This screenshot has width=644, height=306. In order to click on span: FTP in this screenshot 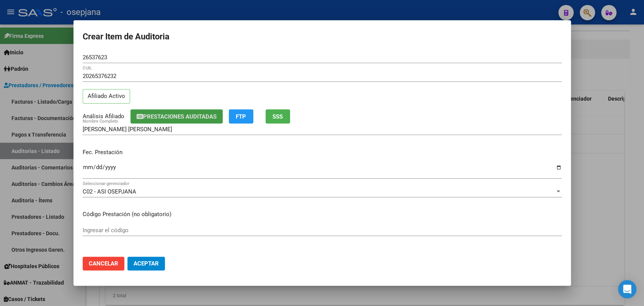, I will do `click(241, 117)`.